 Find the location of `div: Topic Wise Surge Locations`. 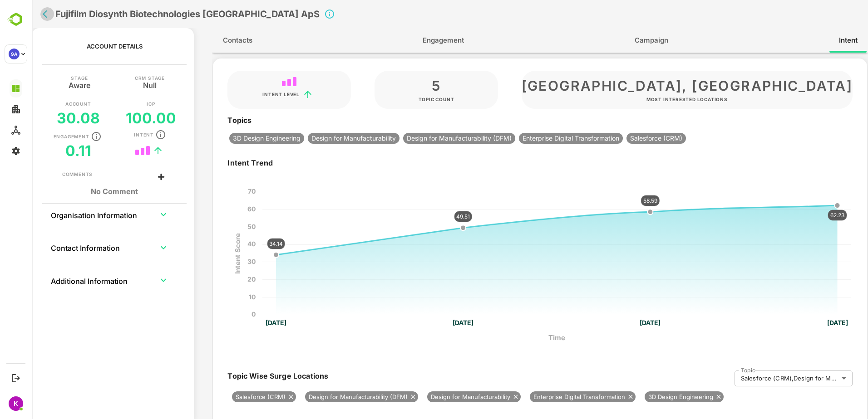

div: Topic Wise Surge Locations is located at coordinates (246, 379).